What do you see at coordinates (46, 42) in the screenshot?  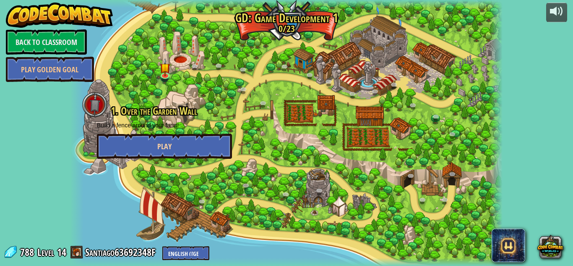 I see `a: Back to Classroom` at bounding box center [46, 42].